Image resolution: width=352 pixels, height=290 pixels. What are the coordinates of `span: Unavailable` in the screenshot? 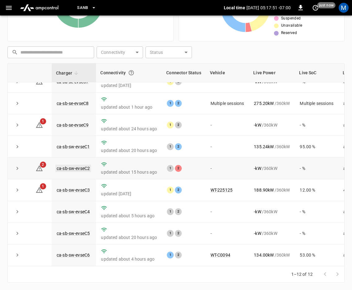 It's located at (291, 26).